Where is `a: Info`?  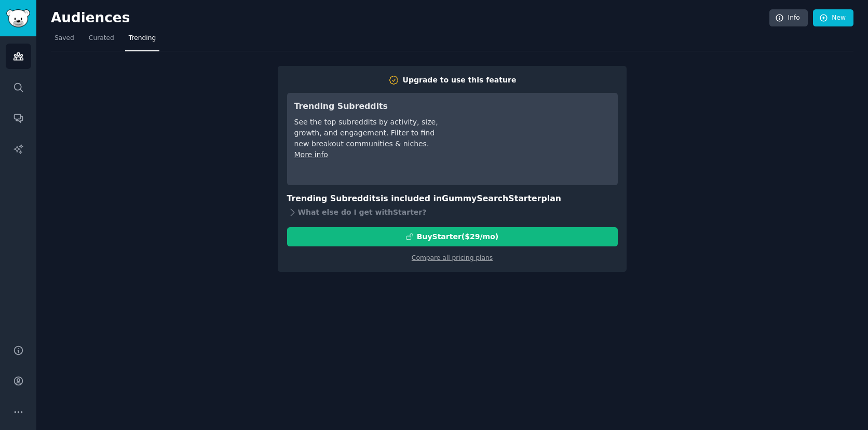
a: Info is located at coordinates (789, 18).